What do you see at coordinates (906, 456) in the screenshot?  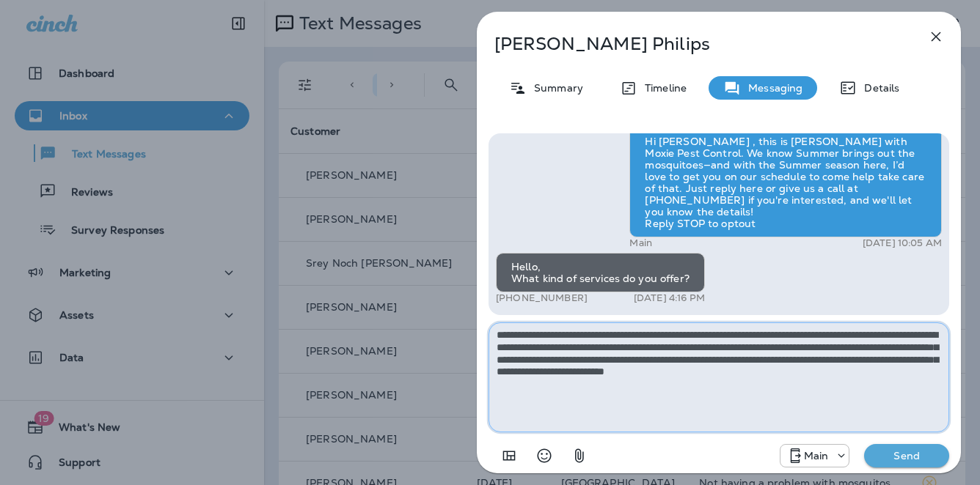 I see `p: Send` at bounding box center [906, 456].